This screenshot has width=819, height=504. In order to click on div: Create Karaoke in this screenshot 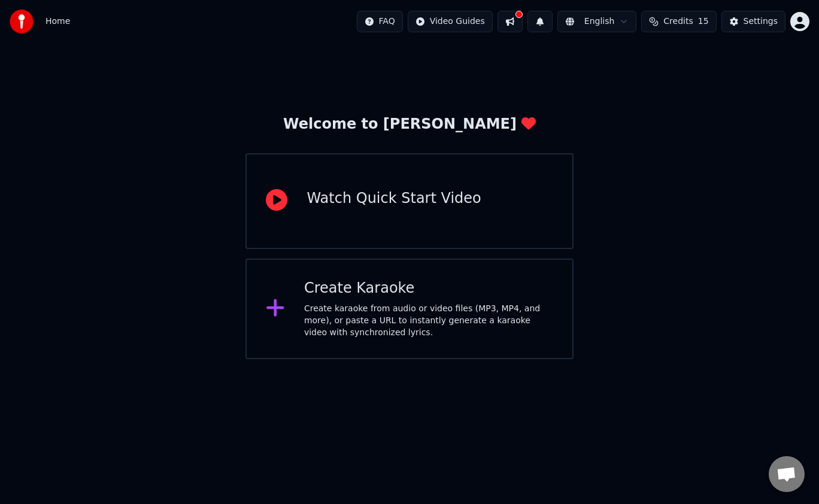, I will do `click(428, 288)`.